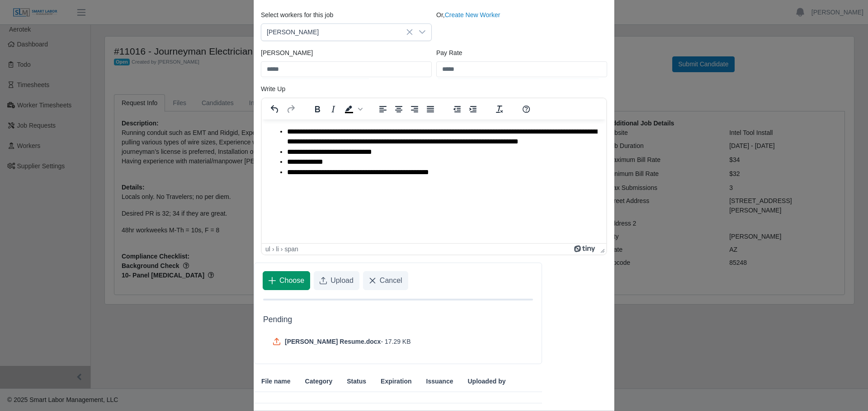 The height and width of the screenshot is (411, 868). What do you see at coordinates (356, 382) in the screenshot?
I see `span: Status` at bounding box center [356, 382].